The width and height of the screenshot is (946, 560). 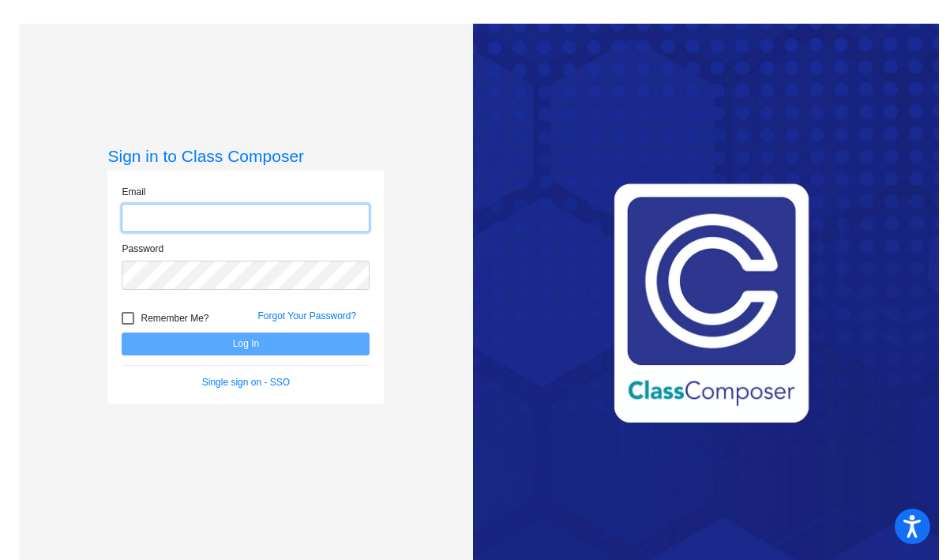 What do you see at coordinates (133, 192) in the screenshot?
I see `label: Email` at bounding box center [133, 192].